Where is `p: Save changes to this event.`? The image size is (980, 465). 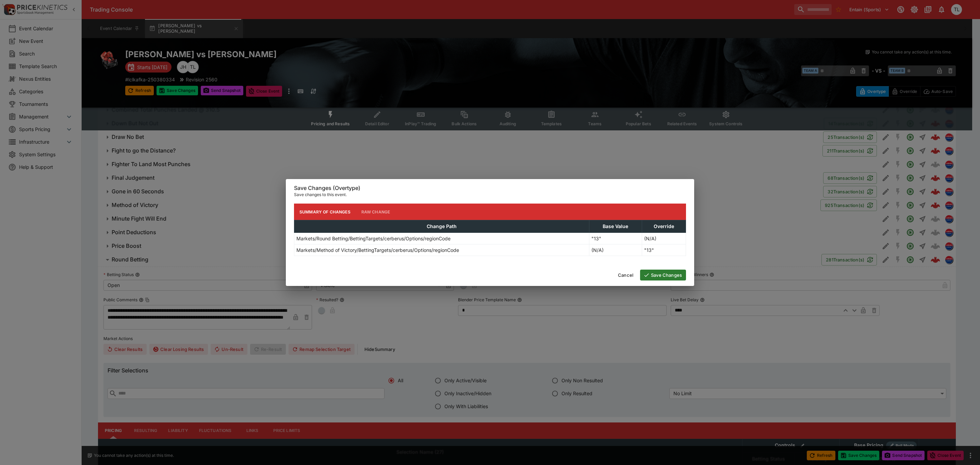
p: Save changes to this event. is located at coordinates (490, 195).